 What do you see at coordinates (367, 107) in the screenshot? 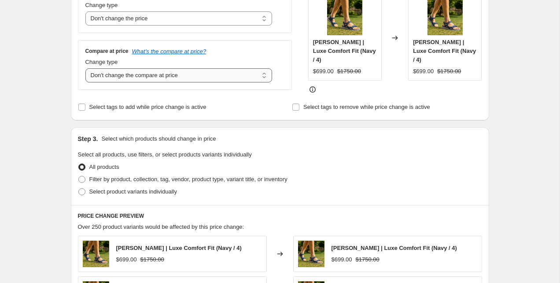
I see `span: Select tags to remove while price change is active` at bounding box center [367, 107].